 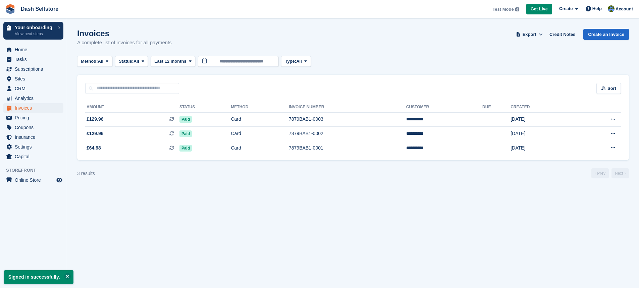 What do you see at coordinates (35, 59) in the screenshot?
I see `span: Tasks` at bounding box center [35, 59].